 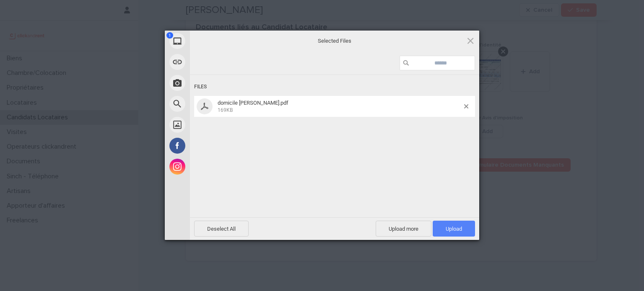 I want to click on span: Click here or hit ESC to close picker, so click(x=470, y=41).